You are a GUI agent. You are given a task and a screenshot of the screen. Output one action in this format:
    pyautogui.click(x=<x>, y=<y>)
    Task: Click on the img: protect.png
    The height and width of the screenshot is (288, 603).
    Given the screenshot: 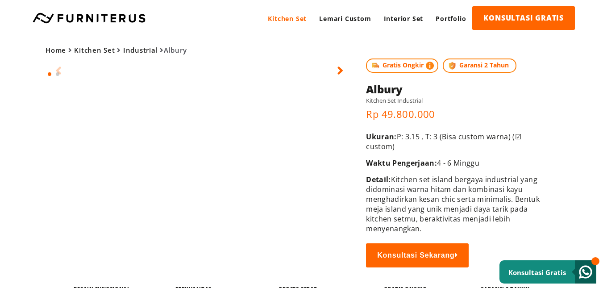 What is the action you would take?
    pyautogui.click(x=452, y=66)
    